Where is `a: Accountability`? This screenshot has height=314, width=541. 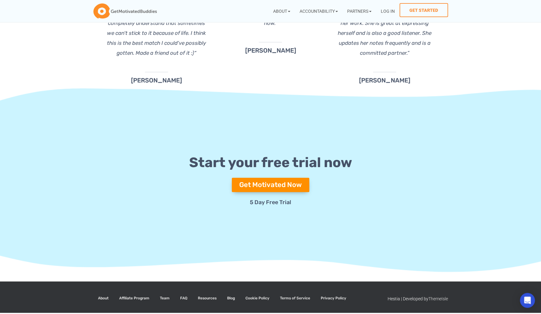 a: Accountability is located at coordinates (319, 11).